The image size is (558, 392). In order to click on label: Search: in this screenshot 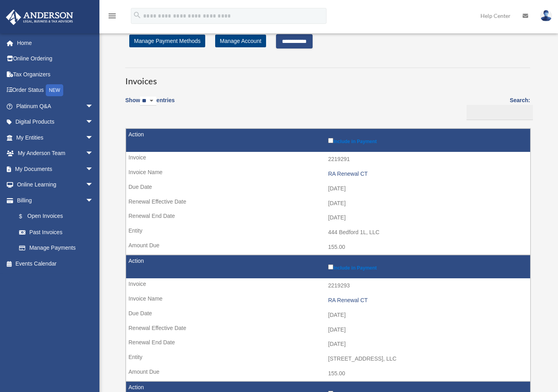, I will do `click(497, 108)`.